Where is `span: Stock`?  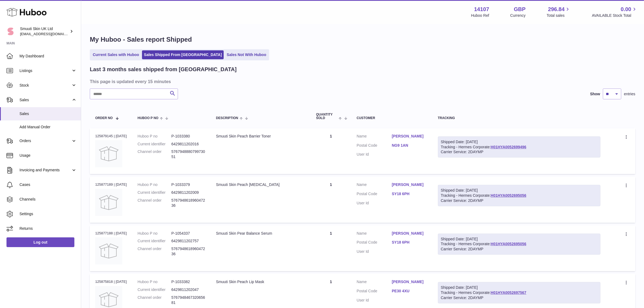
span: Stock is located at coordinates (45, 85).